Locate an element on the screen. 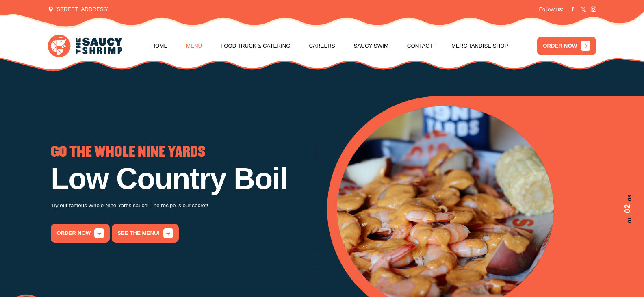 The image size is (644, 297). h1: Sizzling Savory Seafood is located at coordinates (449, 194).